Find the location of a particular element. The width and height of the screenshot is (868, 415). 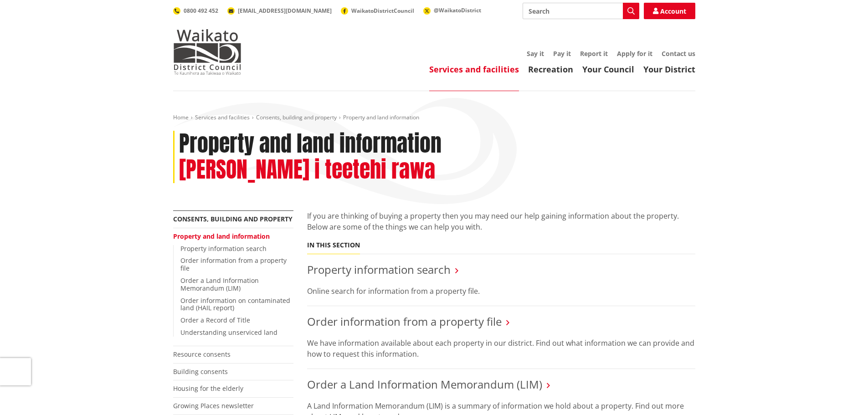

img: Waikato District Council - Te Kaunihera aa Takiwaa o Waikato is located at coordinates (207, 52).